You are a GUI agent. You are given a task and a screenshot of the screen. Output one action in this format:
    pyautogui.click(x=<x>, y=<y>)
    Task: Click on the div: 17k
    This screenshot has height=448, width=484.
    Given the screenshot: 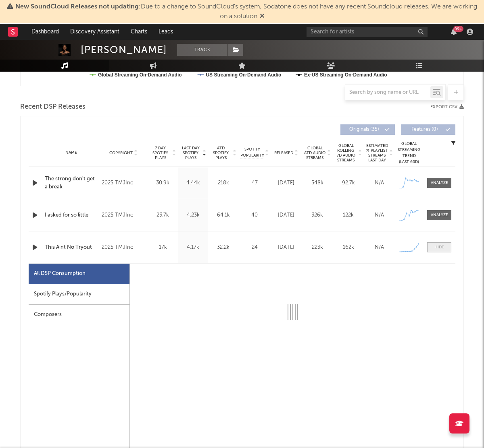 What is the action you would take?
    pyautogui.click(x=162, y=248)
    